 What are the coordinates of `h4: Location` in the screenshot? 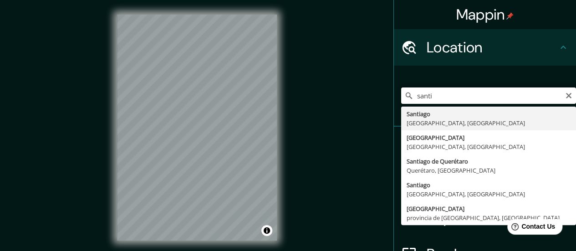 It's located at (492, 47).